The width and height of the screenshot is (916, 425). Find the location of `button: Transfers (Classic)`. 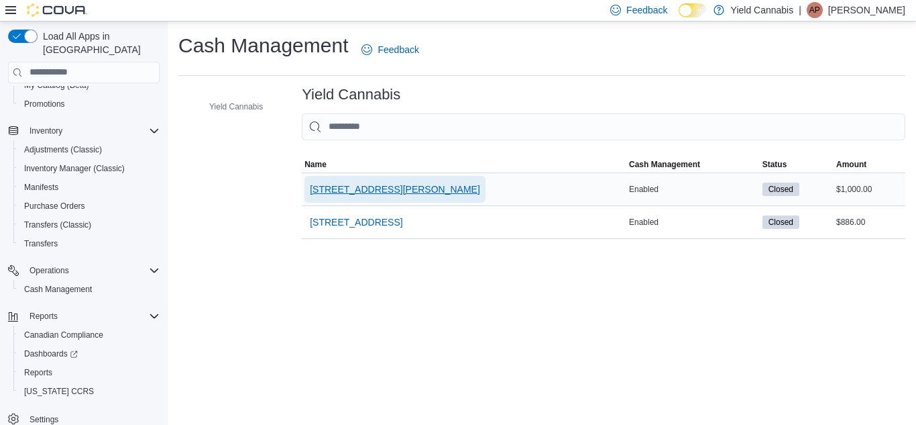

button: Transfers (Classic) is located at coordinates (89, 225).